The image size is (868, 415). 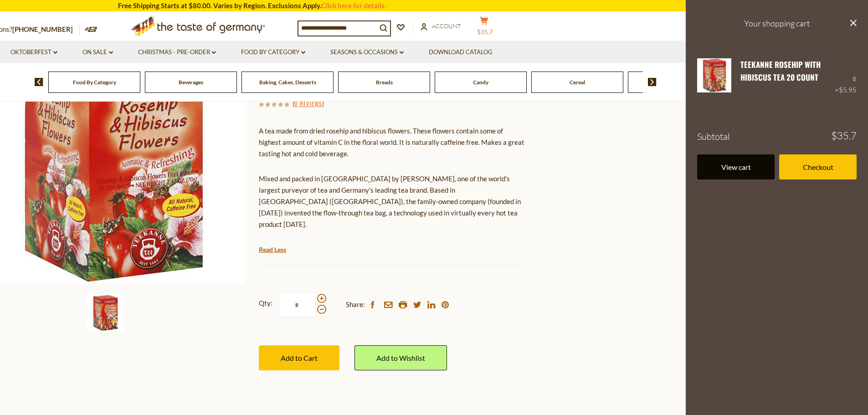 What do you see at coordinates (94, 82) in the screenshot?
I see `span: Food By Category` at bounding box center [94, 82].